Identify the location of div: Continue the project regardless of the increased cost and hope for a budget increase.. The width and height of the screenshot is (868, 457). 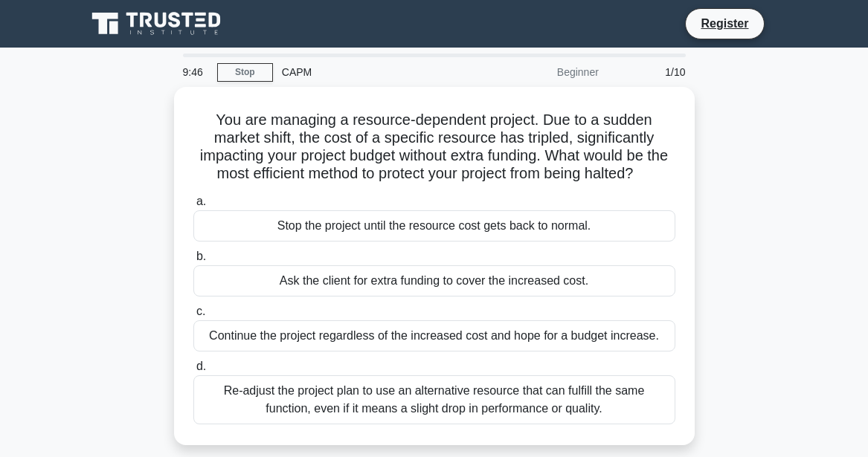
(434, 336).